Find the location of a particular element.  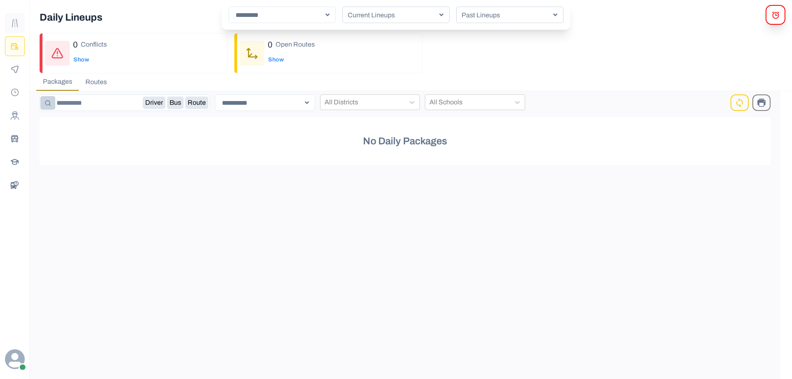

a: Drivers is located at coordinates (15, 116).